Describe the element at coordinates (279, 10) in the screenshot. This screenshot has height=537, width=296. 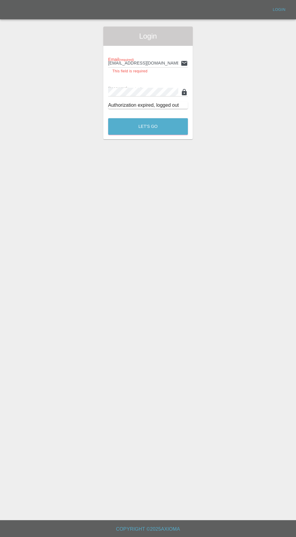
I see `a: Login` at that location.